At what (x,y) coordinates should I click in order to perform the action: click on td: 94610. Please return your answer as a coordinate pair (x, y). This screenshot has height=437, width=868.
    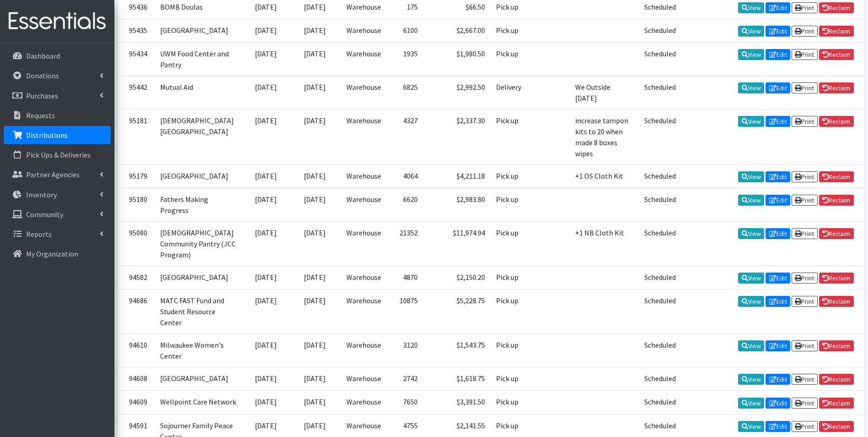
    Looking at the image, I should click on (137, 350).